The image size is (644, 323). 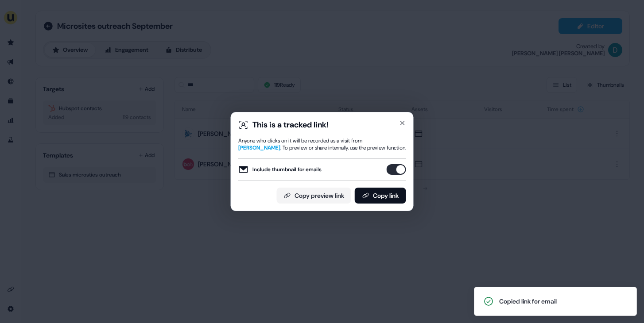 What do you see at coordinates (381, 196) in the screenshot?
I see `button: Copy link` at bounding box center [381, 196].